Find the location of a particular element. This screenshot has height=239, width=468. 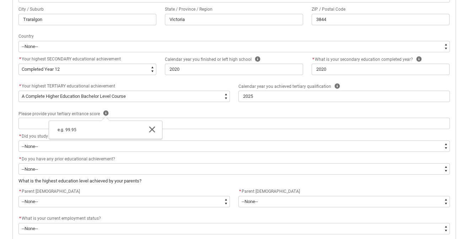

span: ZIP / Postal Code is located at coordinates (329, 9).